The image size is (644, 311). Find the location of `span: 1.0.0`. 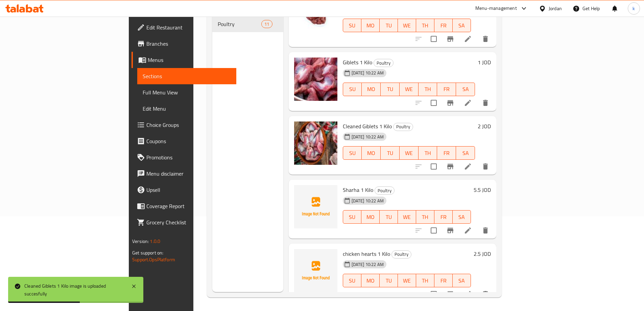

span: 1.0.0 is located at coordinates (155, 242).